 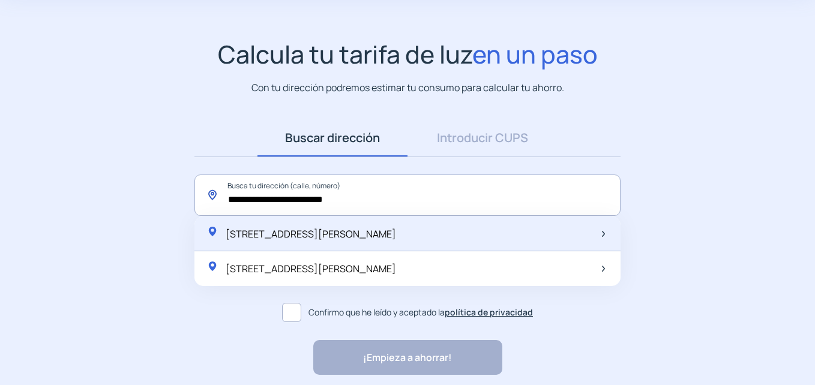 What do you see at coordinates (535, 54) in the screenshot?
I see `span: en un paso` at bounding box center [535, 54].